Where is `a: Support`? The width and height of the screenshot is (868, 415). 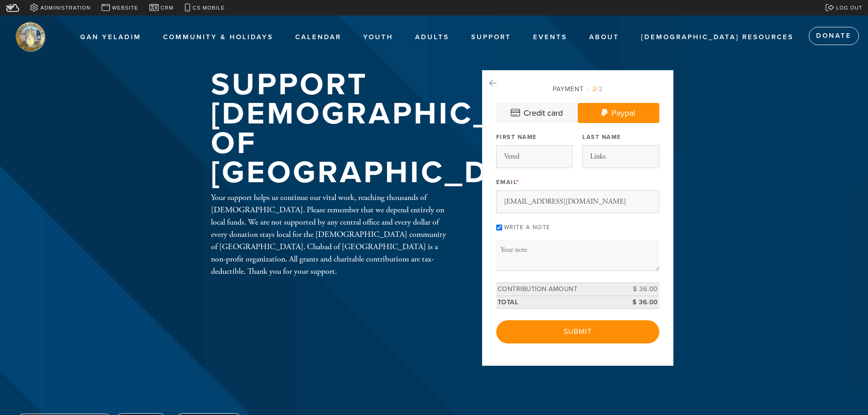
a: Support is located at coordinates (491, 38).